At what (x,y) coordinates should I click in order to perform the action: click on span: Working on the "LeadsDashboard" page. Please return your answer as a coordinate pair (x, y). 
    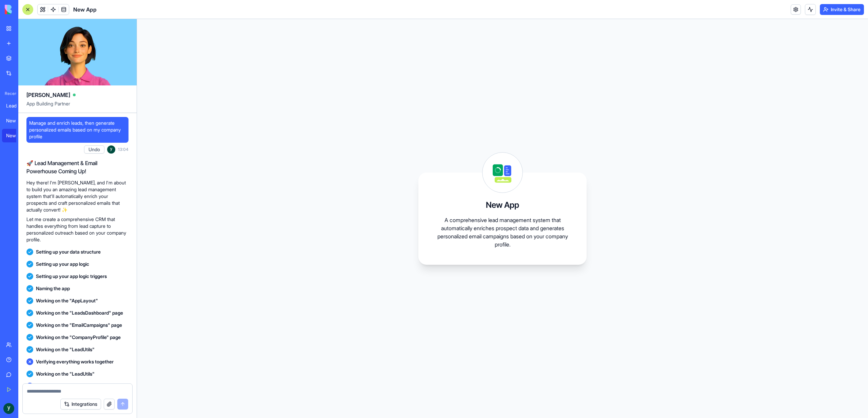
    Looking at the image, I should click on (79, 313).